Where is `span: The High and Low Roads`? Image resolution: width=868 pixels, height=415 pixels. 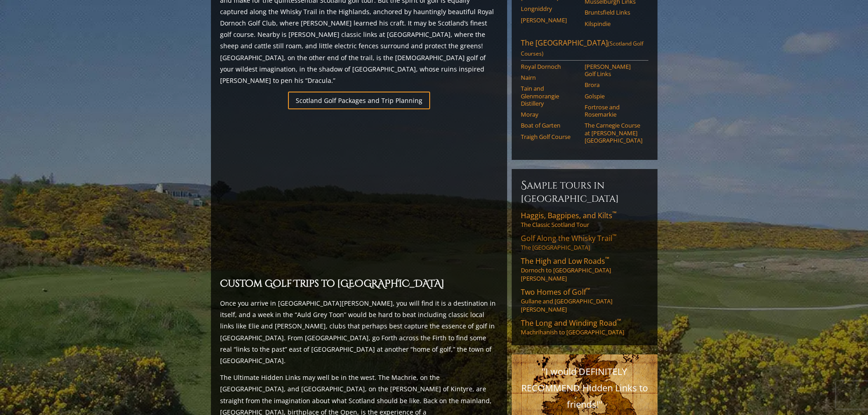
span: The High and Low Roads is located at coordinates (565, 261).